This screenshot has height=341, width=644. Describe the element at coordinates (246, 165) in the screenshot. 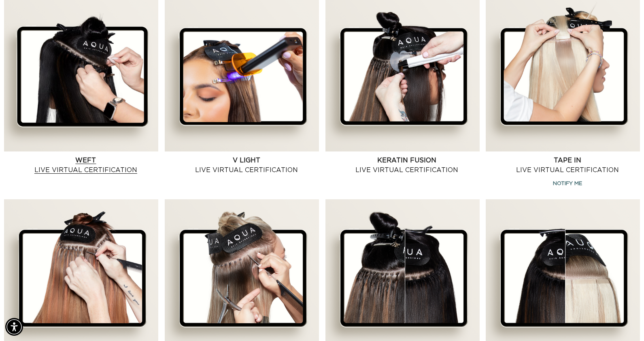

I see `a: V Light Live Virtual Certification` at that location.